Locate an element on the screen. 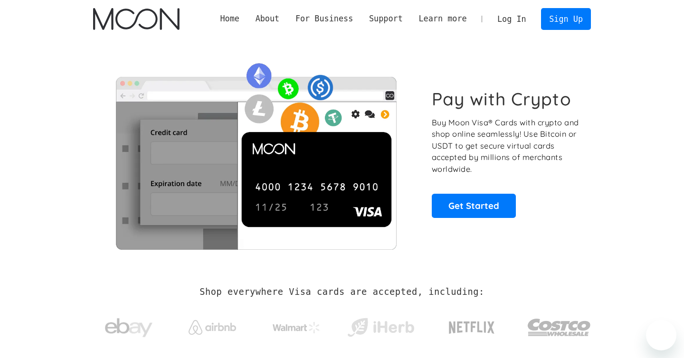 The height and width of the screenshot is (358, 684). a: Netflix is located at coordinates (472, 325).